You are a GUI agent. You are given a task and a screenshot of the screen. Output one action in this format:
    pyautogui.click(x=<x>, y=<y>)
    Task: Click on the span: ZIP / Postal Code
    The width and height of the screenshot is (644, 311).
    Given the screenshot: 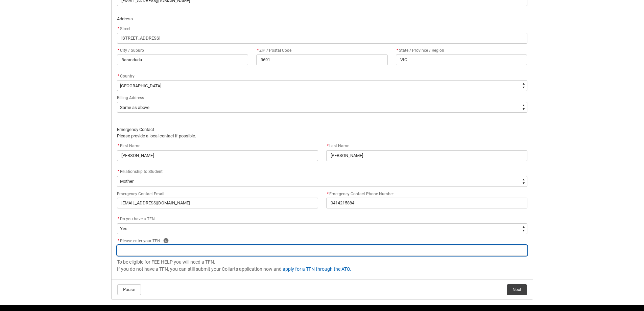 What is the action you would take?
    pyautogui.click(x=274, y=50)
    